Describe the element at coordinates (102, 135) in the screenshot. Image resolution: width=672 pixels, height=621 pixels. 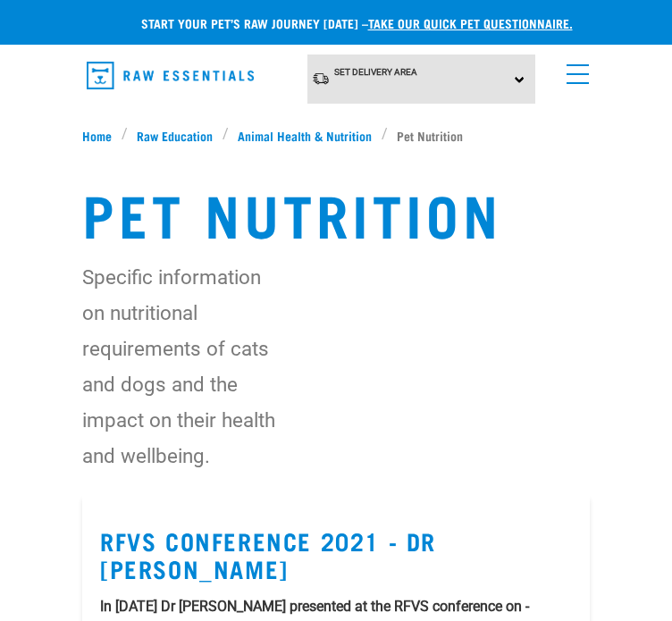
I see `a: Home` at that location.